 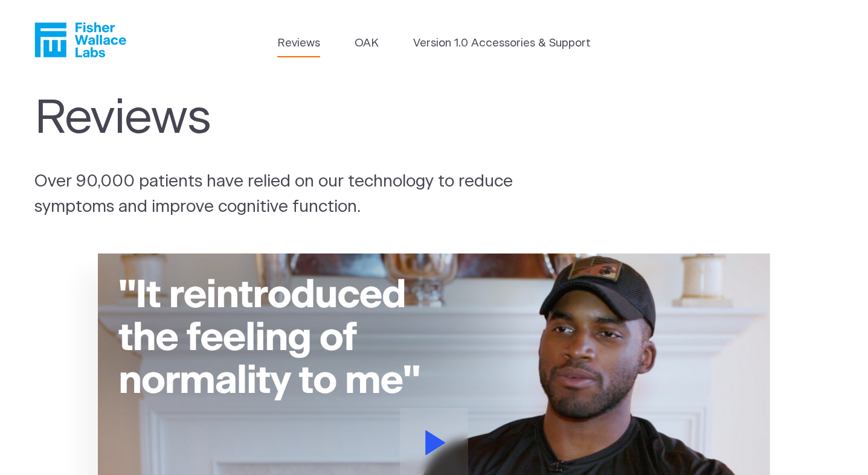 What do you see at coordinates (299, 44) in the screenshot?
I see `a: Reviews` at bounding box center [299, 44].